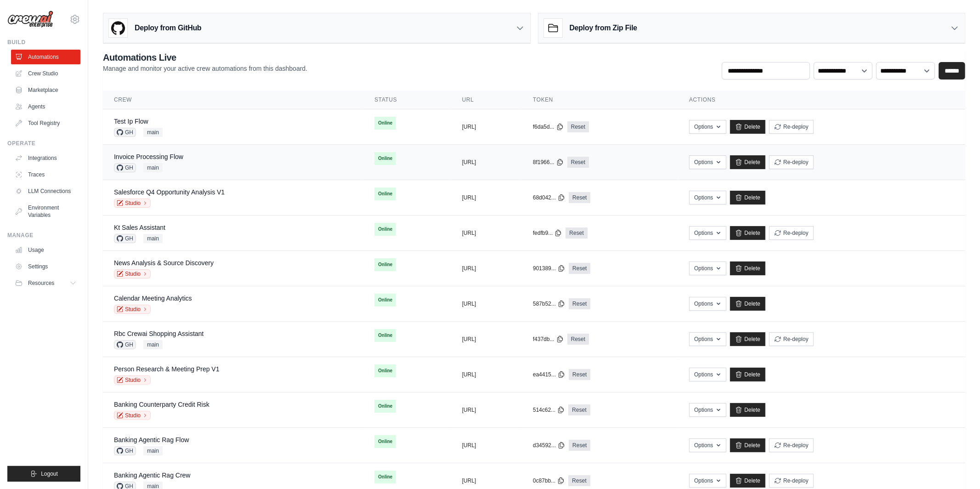 The width and height of the screenshot is (980, 489). Describe the element at coordinates (43, 144) in the screenshot. I see `div: Operate` at that location.